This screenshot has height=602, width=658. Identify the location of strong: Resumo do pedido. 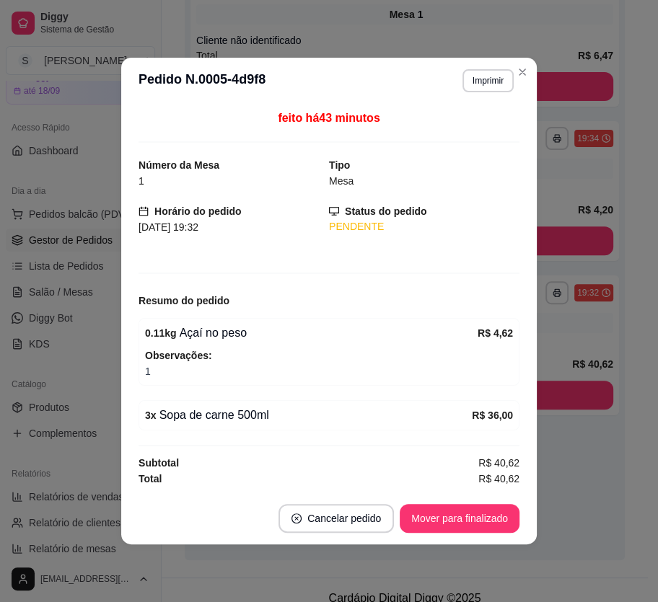
(184, 301).